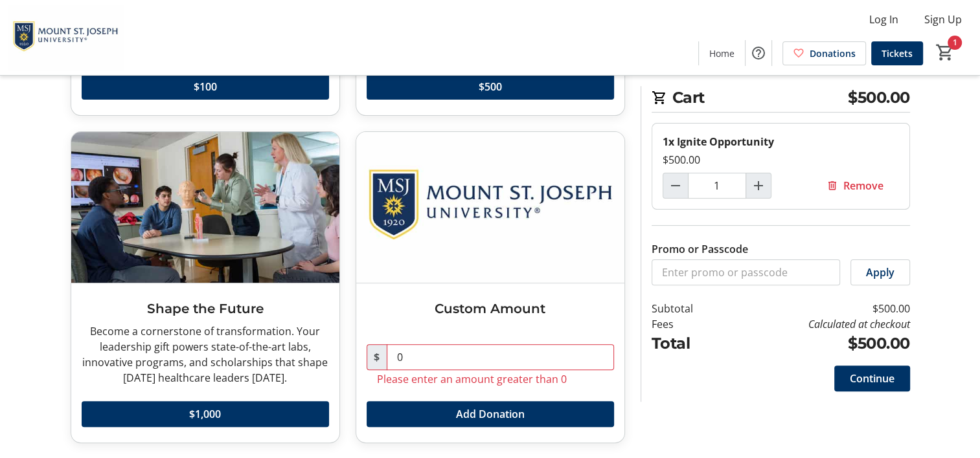 Image resolution: width=980 pixels, height=458 pixels. I want to click on a: Home, so click(721, 53).